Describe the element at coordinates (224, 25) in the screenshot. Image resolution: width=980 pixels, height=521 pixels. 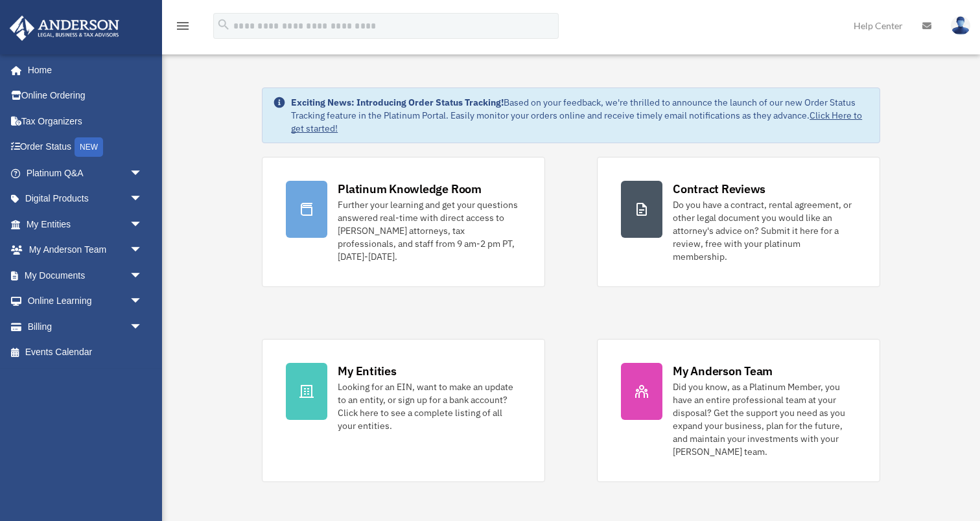
I see `i: search` at that location.